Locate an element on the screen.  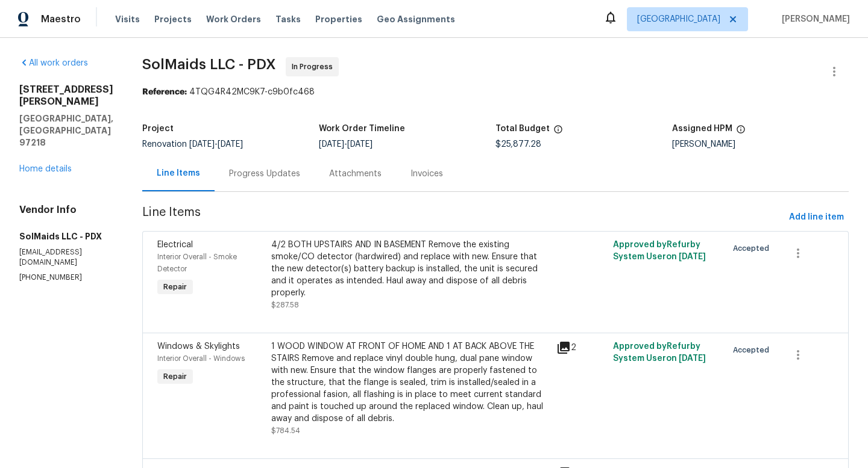
span: $784.54 is located at coordinates (285, 431).